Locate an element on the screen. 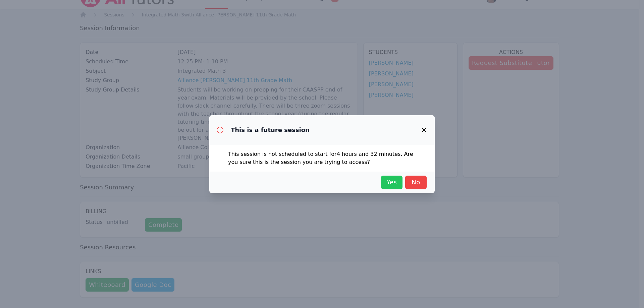  h3: This is a future session is located at coordinates (270, 130).